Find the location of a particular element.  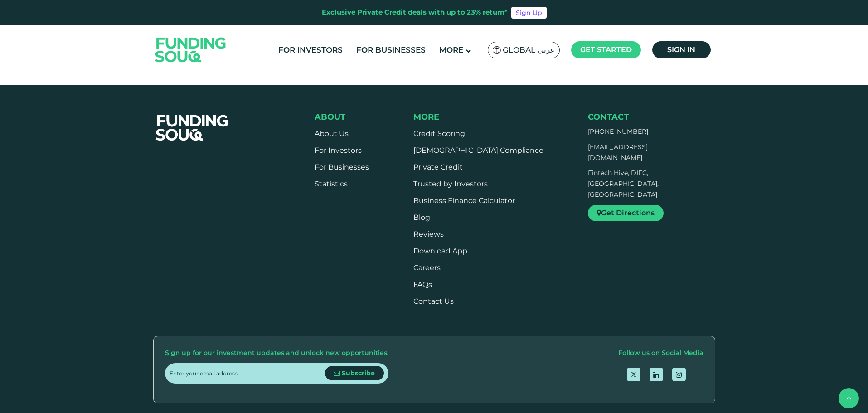

a: Credit Scoring is located at coordinates (439, 134).